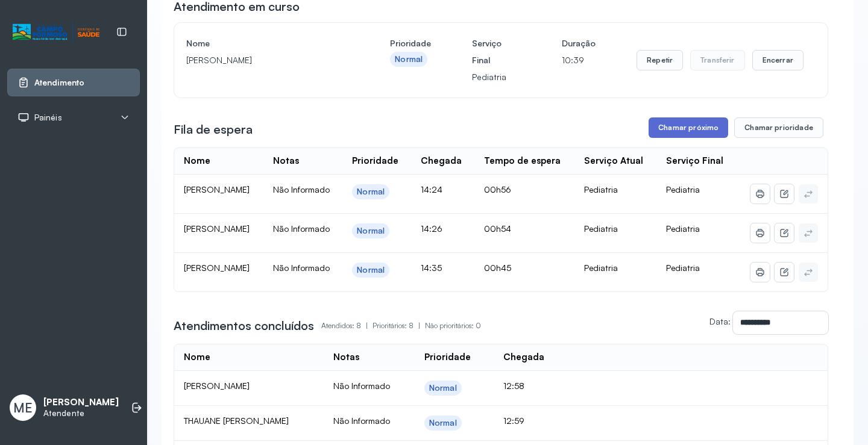 The image size is (868, 445). What do you see at coordinates (579, 60) in the screenshot?
I see `p: 10:39` at bounding box center [579, 60].